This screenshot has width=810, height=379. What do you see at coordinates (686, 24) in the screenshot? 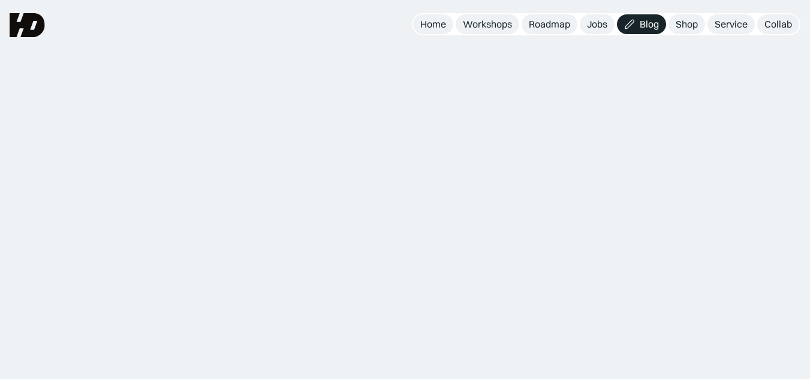
I see `a: Shop` at bounding box center [686, 24].